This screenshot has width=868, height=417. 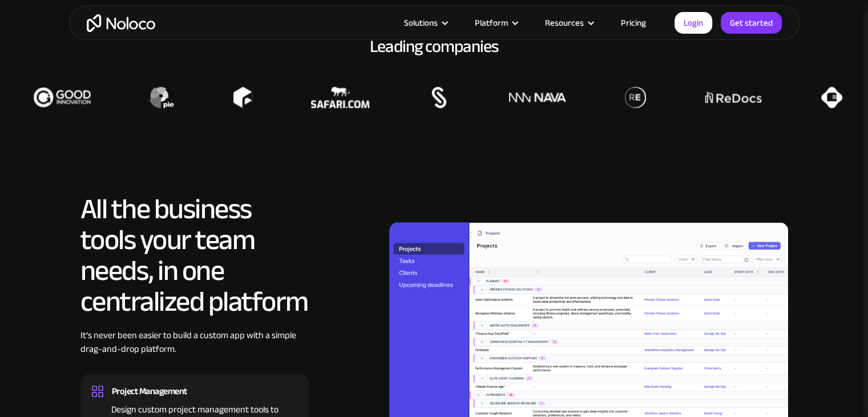 What do you see at coordinates (195, 351) in the screenshot?
I see `div: It’s never been easier to build a custom app with a simple drag-and-drop platform.` at bounding box center [195, 351].